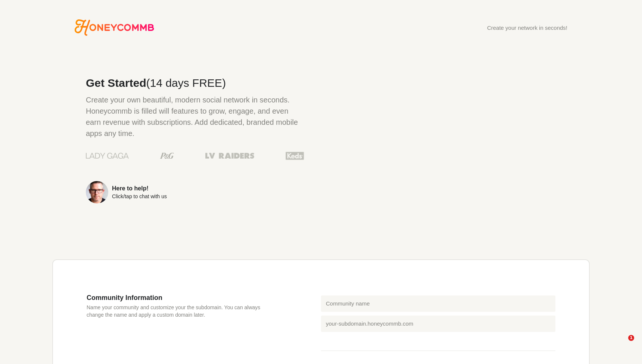 This screenshot has width=642, height=364. I want to click on p: Name your community and customize your the subdomain. You can always change the name and apply a ..., so click(182, 311).